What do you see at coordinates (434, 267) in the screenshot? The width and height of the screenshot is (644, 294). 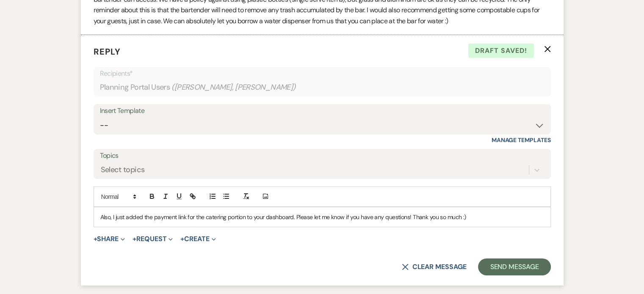 I see `button: Clear message` at bounding box center [434, 267].